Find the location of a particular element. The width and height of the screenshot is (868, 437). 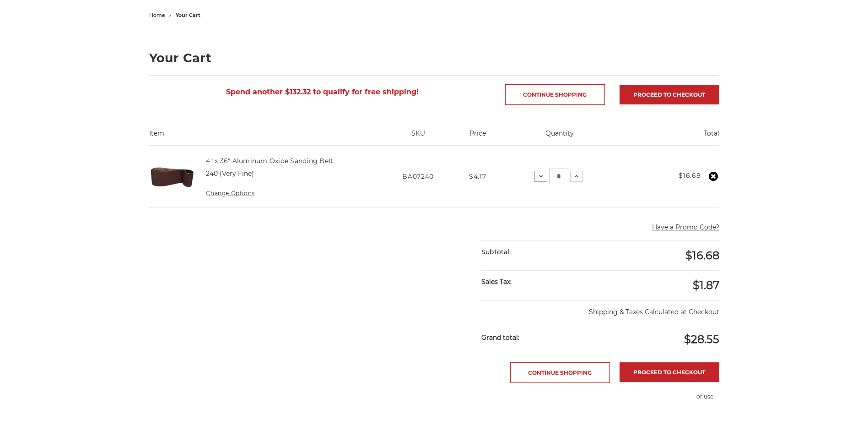

th: Item is located at coordinates (264, 137).